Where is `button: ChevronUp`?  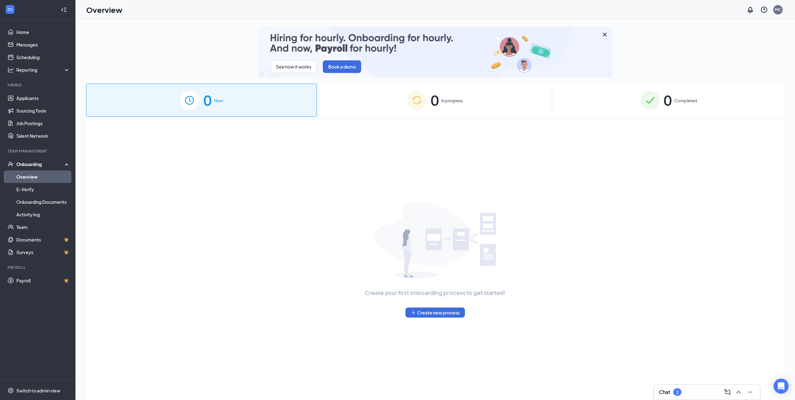 button: ChevronUp is located at coordinates (739, 392).